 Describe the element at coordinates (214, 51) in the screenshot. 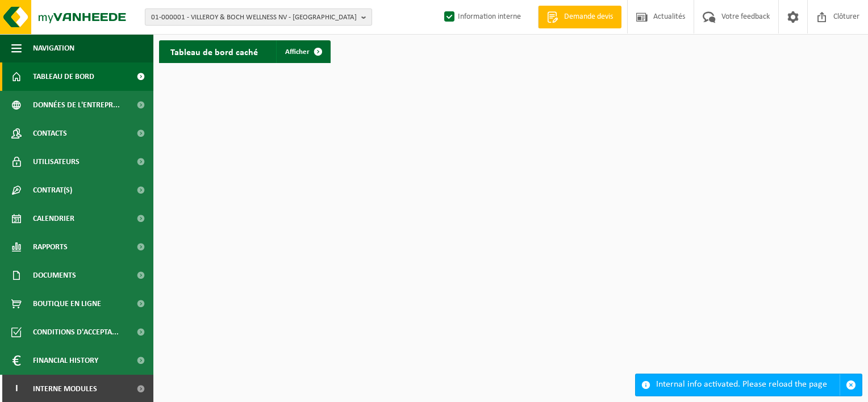

I see `h2: Tableau de bord caché` at that location.